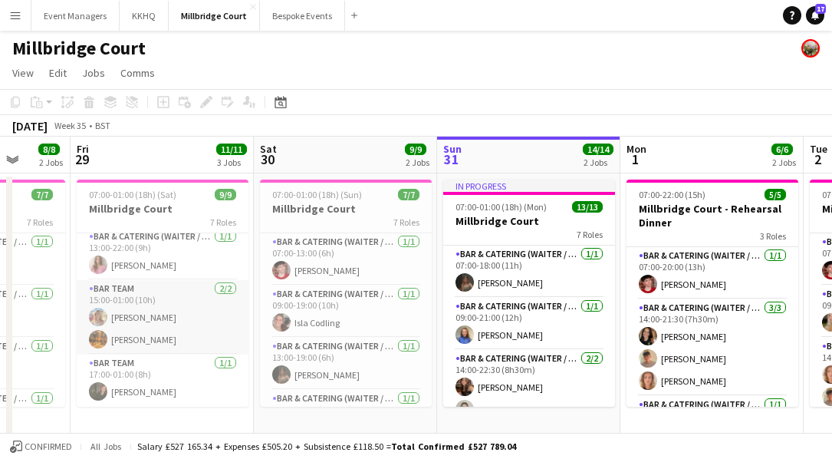 This screenshot has width=832, height=459. Describe the element at coordinates (452, 149) in the screenshot. I see `span: Sun` at that location.